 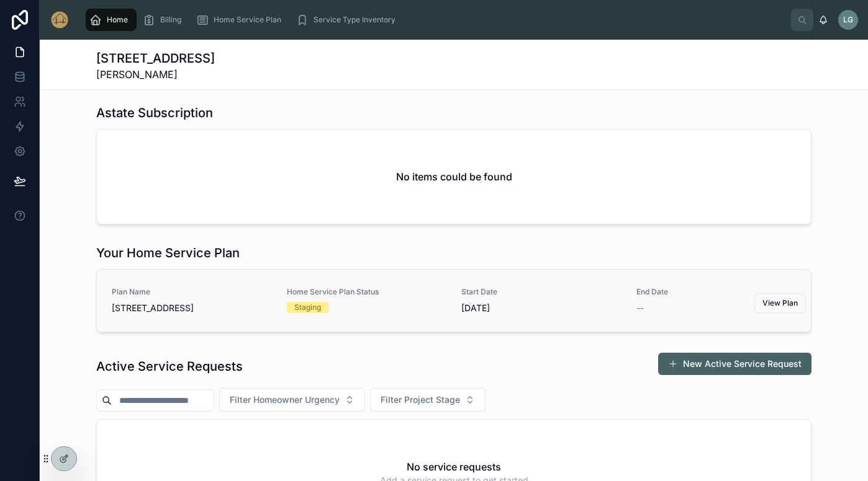 What do you see at coordinates (348, 20) in the screenshot?
I see `a: Service Type Inventory` at bounding box center [348, 20].